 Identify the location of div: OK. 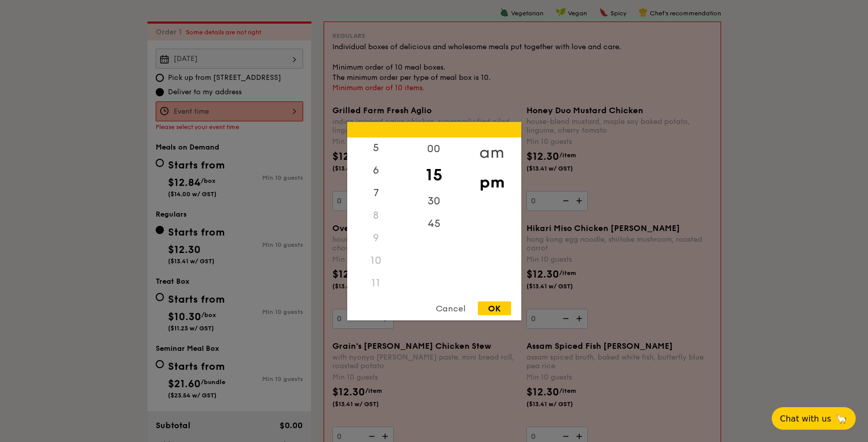
(494, 308).